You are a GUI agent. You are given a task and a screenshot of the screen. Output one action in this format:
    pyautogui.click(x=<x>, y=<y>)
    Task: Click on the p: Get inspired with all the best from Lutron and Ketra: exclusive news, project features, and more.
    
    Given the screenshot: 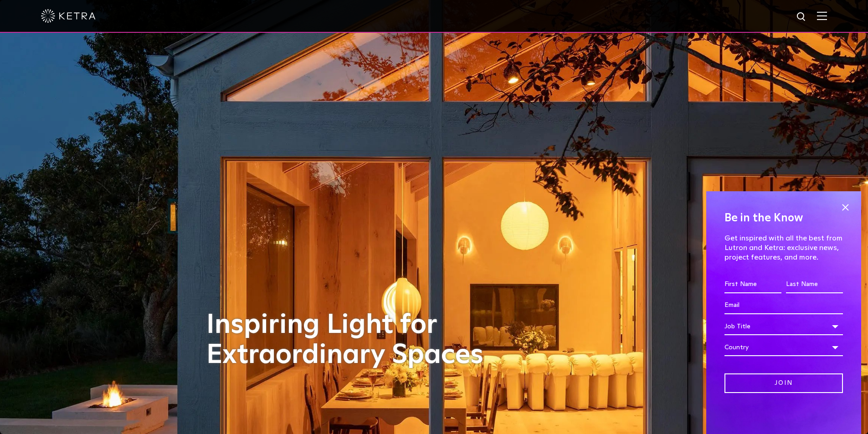 What is the action you would take?
    pyautogui.click(x=784, y=248)
    